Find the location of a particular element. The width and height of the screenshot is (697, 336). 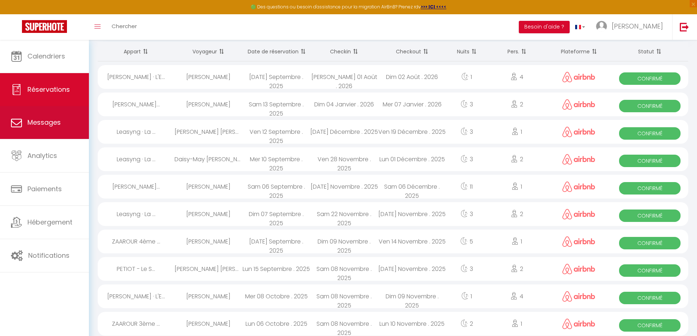

th: Sort by rentals is located at coordinates (136, 52).